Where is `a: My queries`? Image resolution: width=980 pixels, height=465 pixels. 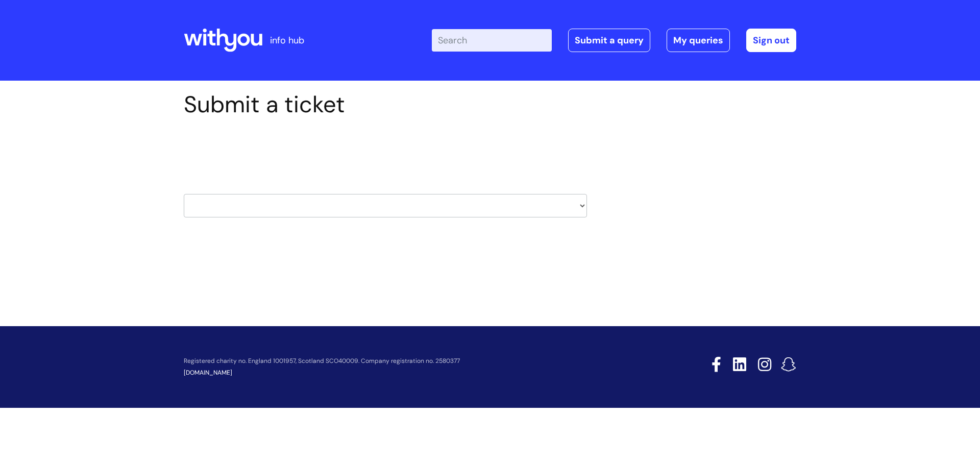 a: My queries is located at coordinates (698, 40).